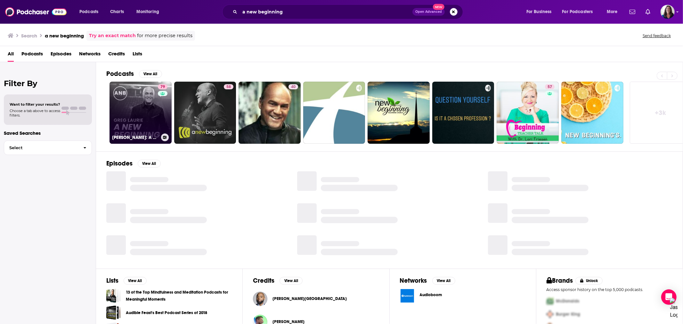 Image resolution: width=683 pixels, height=324 pixels. What do you see at coordinates (120, 74) in the screenshot?
I see `h2: Podcasts` at bounding box center [120, 74].